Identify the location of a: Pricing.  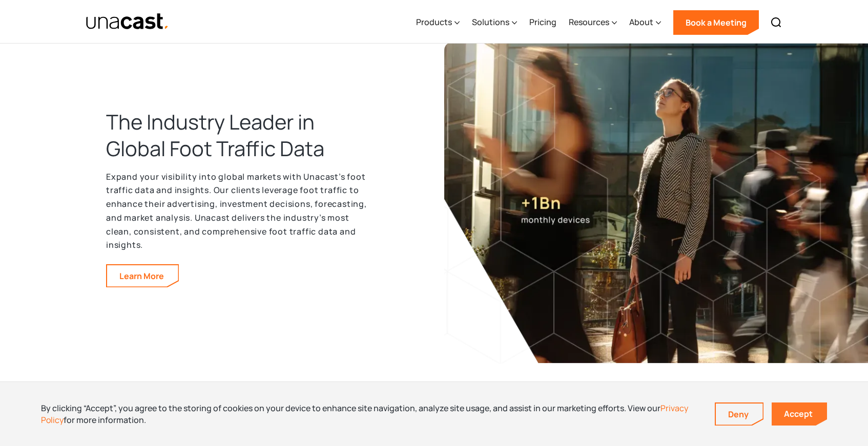
(543, 23).